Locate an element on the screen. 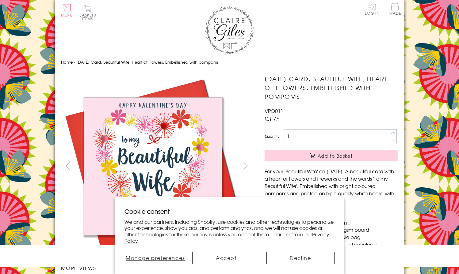 The image size is (459, 274). span: 0 items is located at coordinates (89, 17).